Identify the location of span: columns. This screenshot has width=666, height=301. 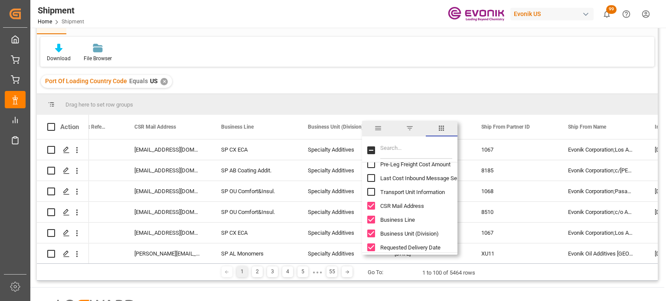
(442, 129).